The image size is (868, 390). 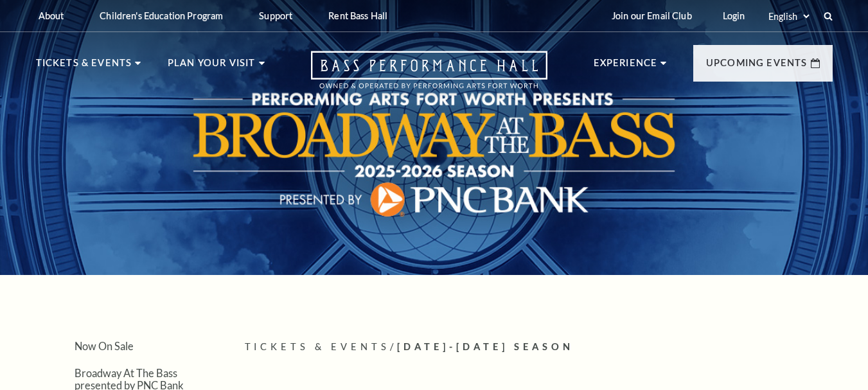 I want to click on span: Tickets & Events, so click(x=318, y=346).